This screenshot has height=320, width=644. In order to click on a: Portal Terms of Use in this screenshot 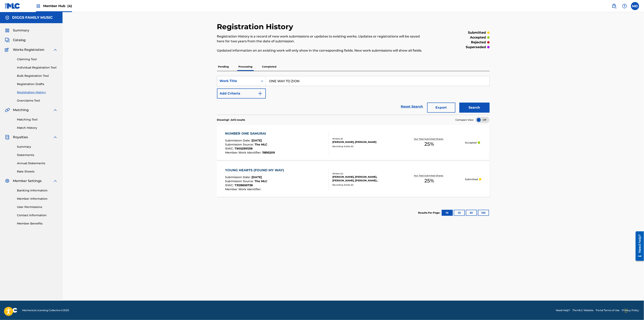, I will do `click(608, 310)`.